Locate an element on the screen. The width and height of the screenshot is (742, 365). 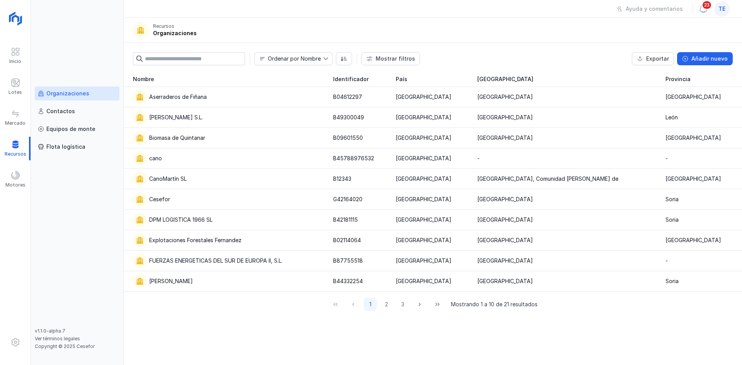
div: Explotaciones Forestales Fernandez is located at coordinates (195, 240).